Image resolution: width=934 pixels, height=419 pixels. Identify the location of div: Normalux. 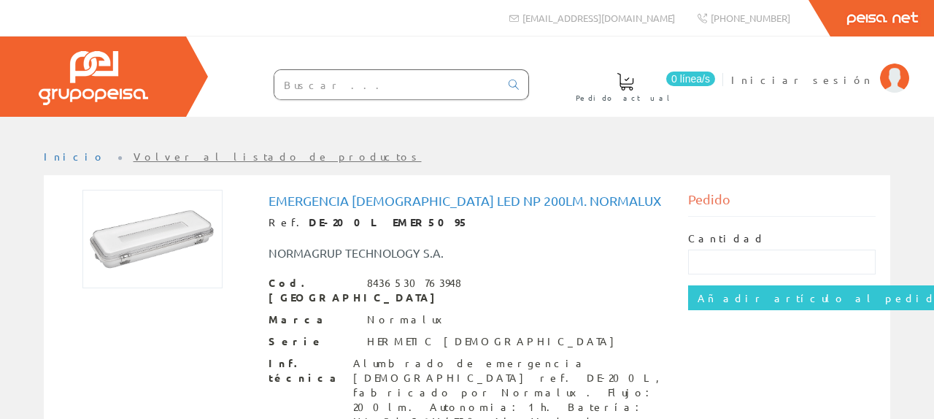
(409, 320).